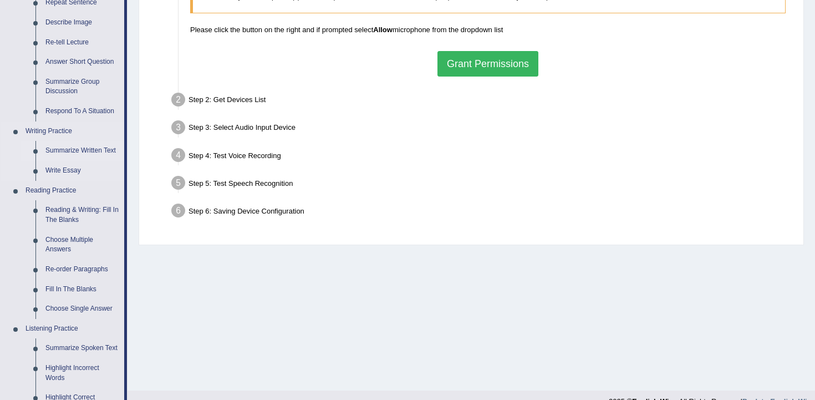 Image resolution: width=815 pixels, height=400 pixels. Describe the element at coordinates (82, 23) in the screenshot. I see `a: Describe Image` at that location.